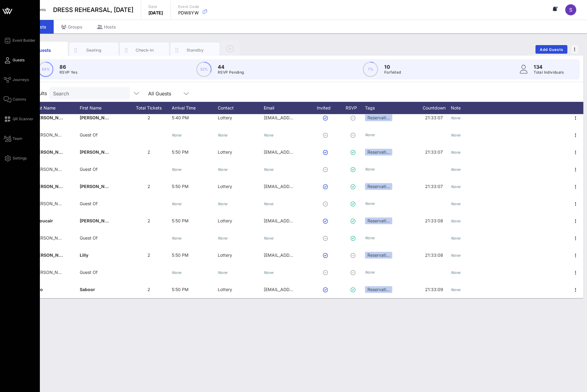  Describe the element at coordinates (326, 108) in the screenshot. I see `div: Invited` at that location.